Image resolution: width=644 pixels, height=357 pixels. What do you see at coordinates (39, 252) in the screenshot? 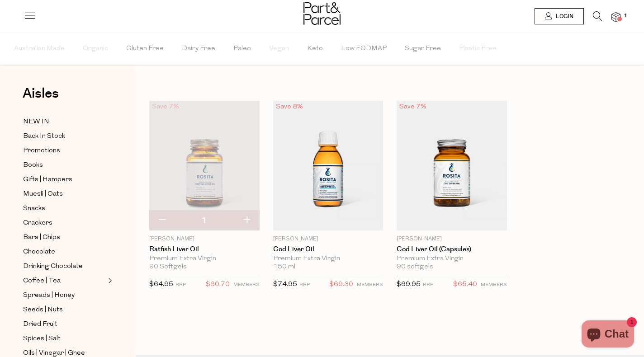
I see `span: Chocolate` at bounding box center [39, 252].